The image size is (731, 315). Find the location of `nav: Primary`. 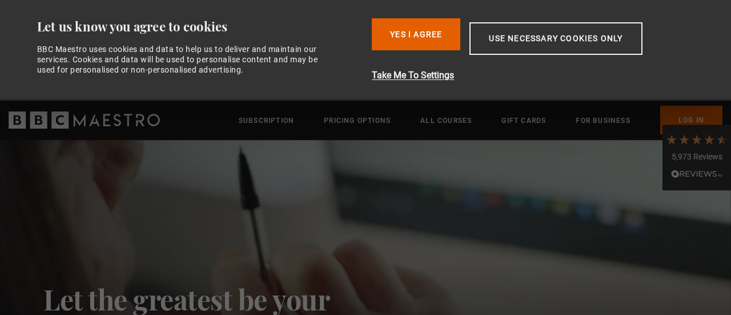

nav: Primary is located at coordinates (481, 120).